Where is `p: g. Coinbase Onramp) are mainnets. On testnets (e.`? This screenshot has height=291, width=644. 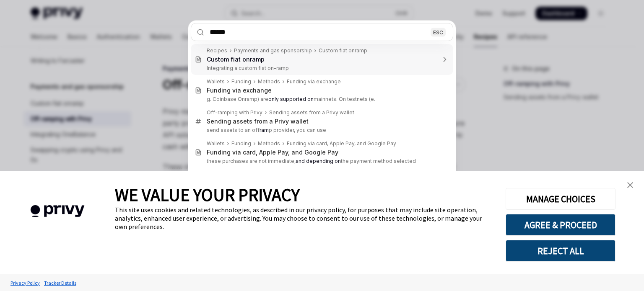
p: g. Coinbase Onramp) are mainnets. On testnets (e. is located at coordinates (321, 99).